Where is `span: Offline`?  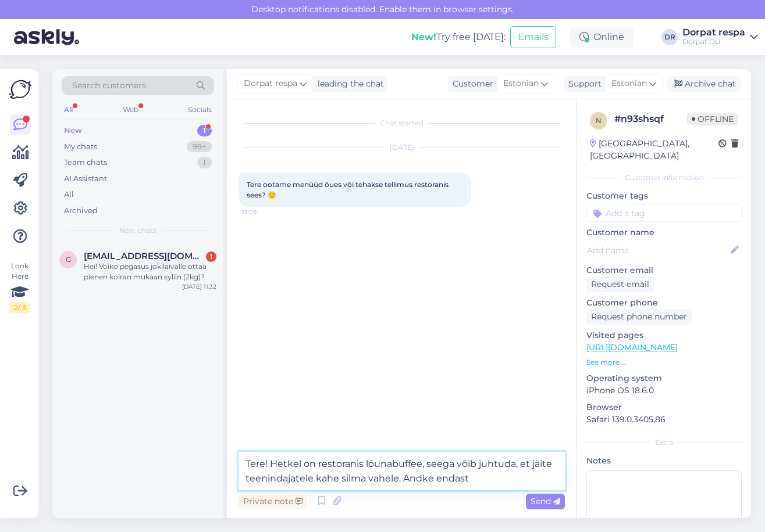
span: Offline is located at coordinates (712, 119).